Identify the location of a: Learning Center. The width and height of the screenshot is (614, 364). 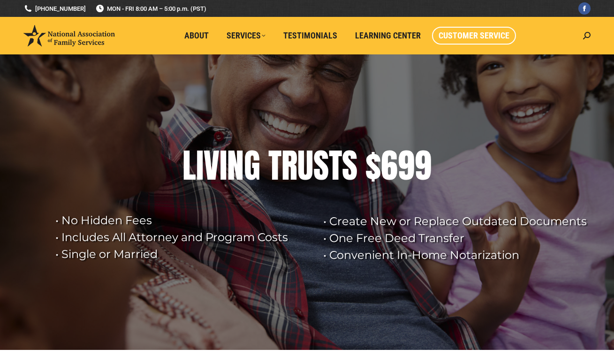
(388, 36).